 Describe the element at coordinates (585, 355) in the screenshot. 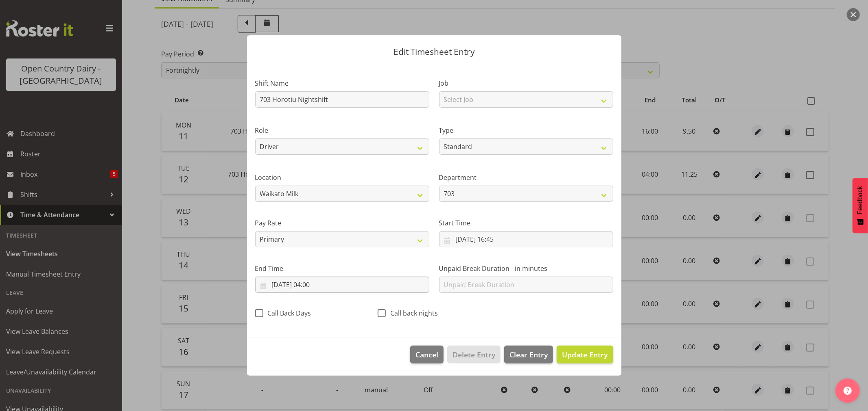

I see `span: Update Entry` at that location.